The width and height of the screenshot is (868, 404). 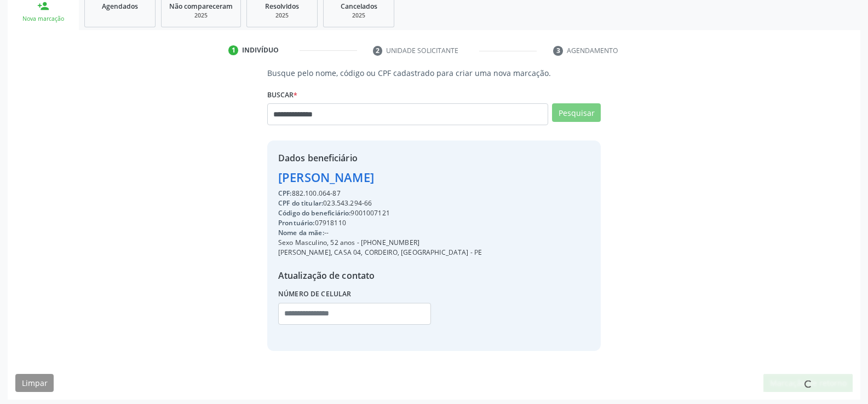 I want to click on label: Número de celular, so click(x=315, y=294).